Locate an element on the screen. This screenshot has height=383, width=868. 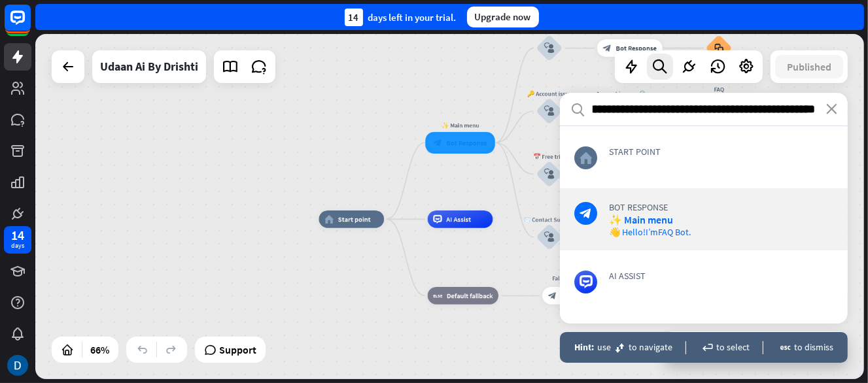
i: search is located at coordinates (578, 109).